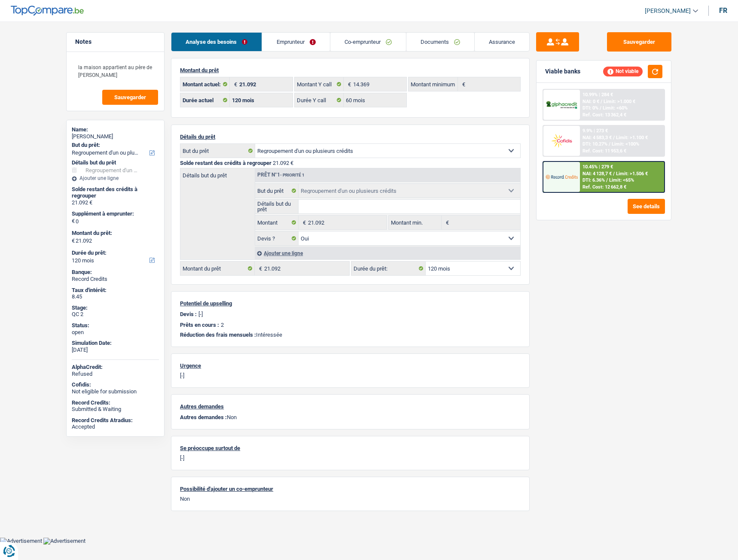 Image resolution: width=738 pixels, height=560 pixels. What do you see at coordinates (350, 448) in the screenshot?
I see `p: Se préoccupe surtout de` at bounding box center [350, 448].